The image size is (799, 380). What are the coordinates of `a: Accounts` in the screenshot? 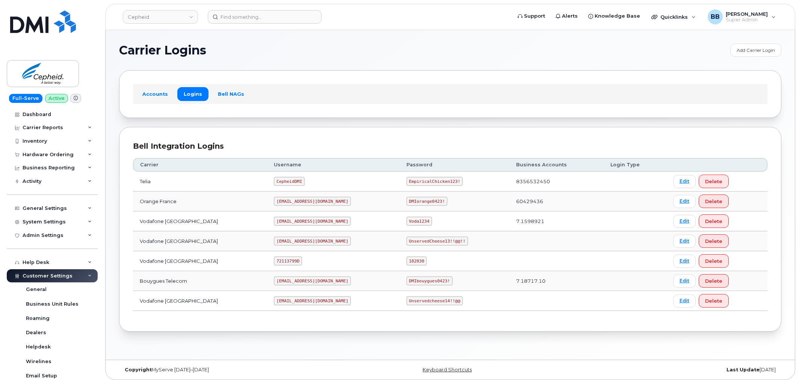 It's located at (155, 94).